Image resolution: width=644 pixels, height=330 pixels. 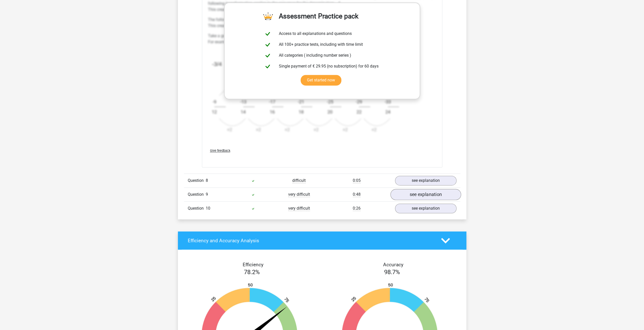 I want to click on span: Give feedback, so click(x=220, y=150).